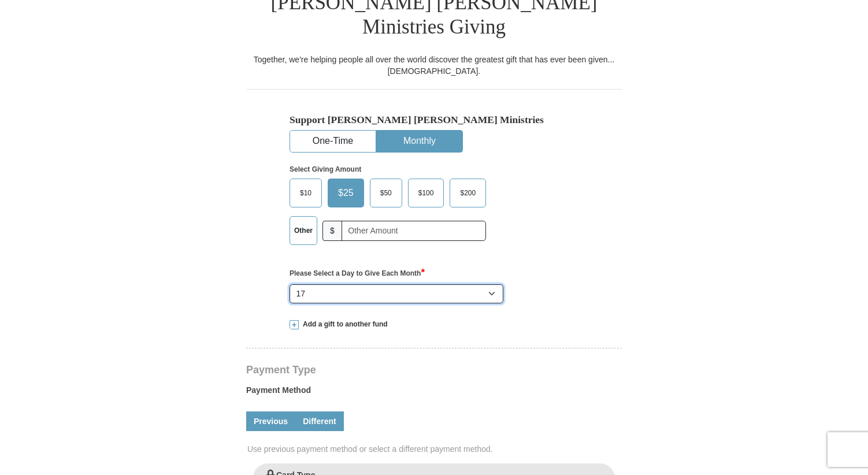 Image resolution: width=868 pixels, height=475 pixels. Describe the element at coordinates (434, 370) in the screenshot. I see `h4: Payment Type` at that location.